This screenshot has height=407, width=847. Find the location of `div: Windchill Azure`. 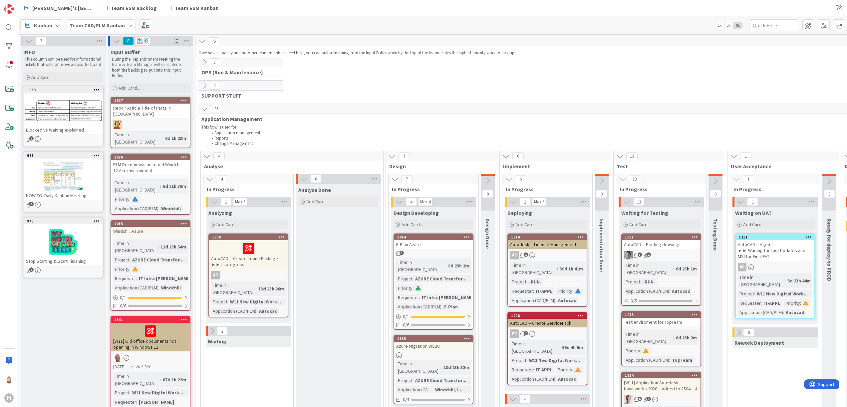

div: Windchill Azure is located at coordinates (150, 231).